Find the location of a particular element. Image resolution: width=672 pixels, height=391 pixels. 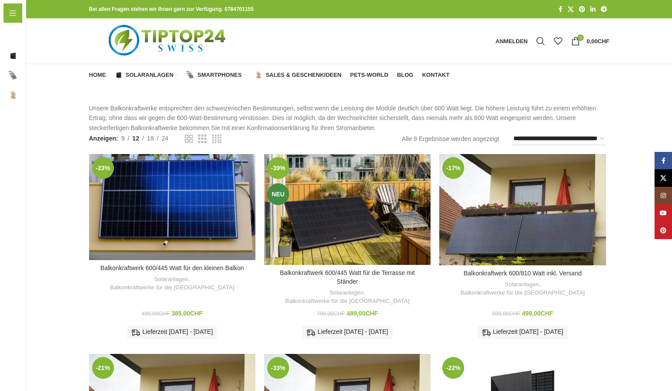

a: Kontakt is located at coordinates (436, 75).